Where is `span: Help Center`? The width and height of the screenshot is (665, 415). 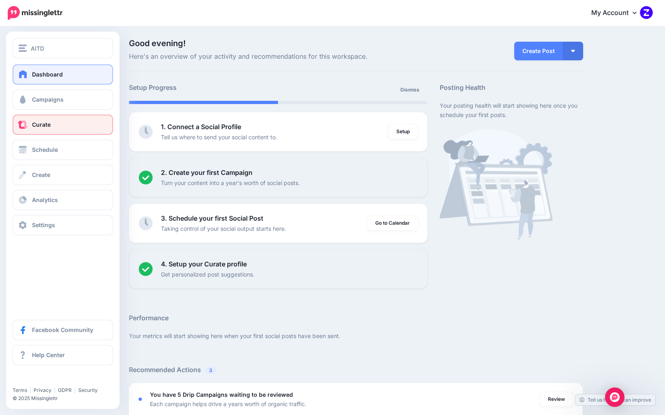
span: Help Center is located at coordinates (48, 355).